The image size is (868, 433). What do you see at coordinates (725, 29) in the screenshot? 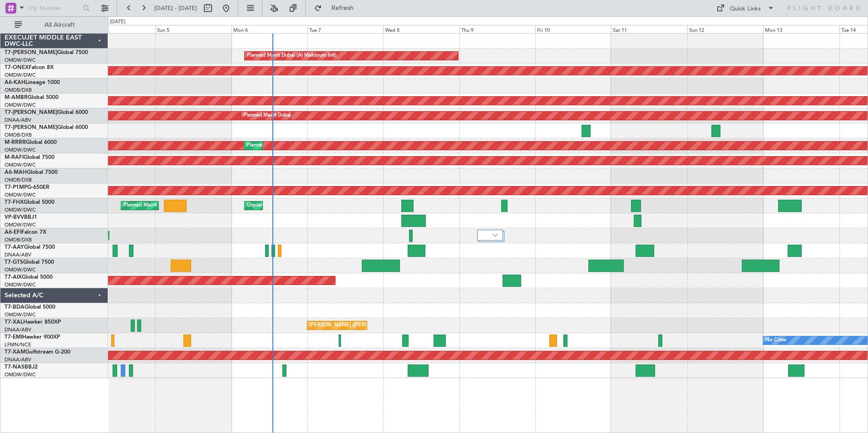
I see `div: Sun 12` at bounding box center [725, 29].